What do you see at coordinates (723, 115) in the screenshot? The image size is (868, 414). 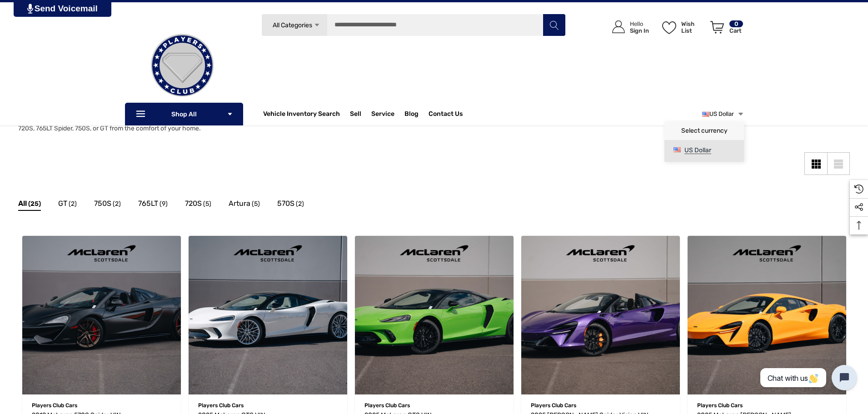 I see `a: USD` at bounding box center [723, 115].